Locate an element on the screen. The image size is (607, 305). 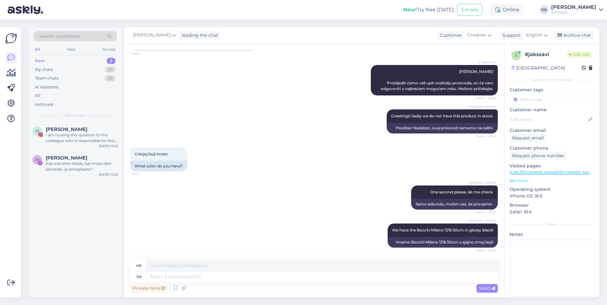
div: My chats is located at coordinates (44, 70).